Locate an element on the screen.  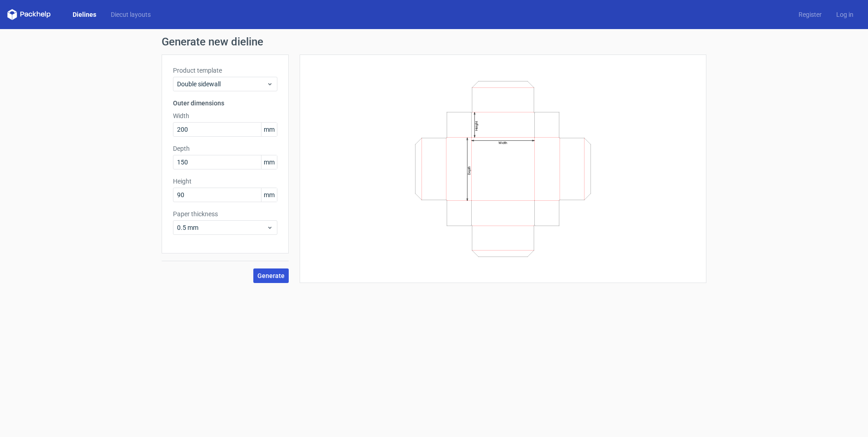
a: Register is located at coordinates (810, 15).